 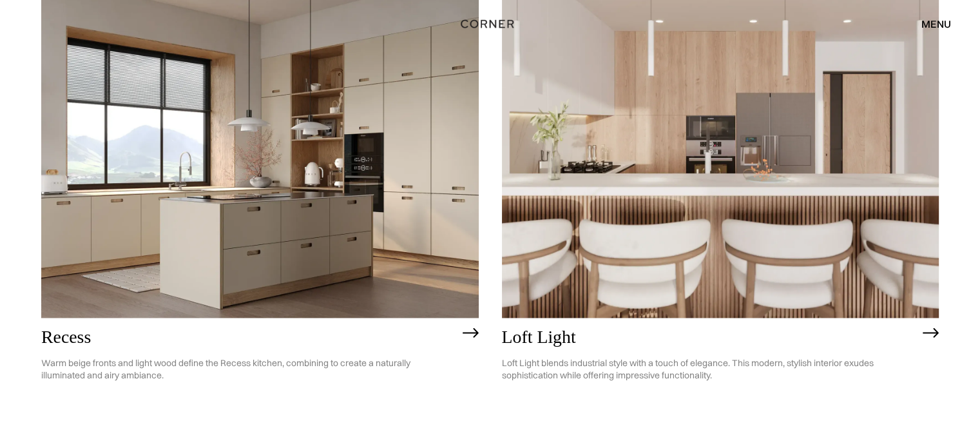 I want to click on p: Warm beige fronts and light wood define the Recess kitchen, combining to create a naturally illum..., so click(x=249, y=369).